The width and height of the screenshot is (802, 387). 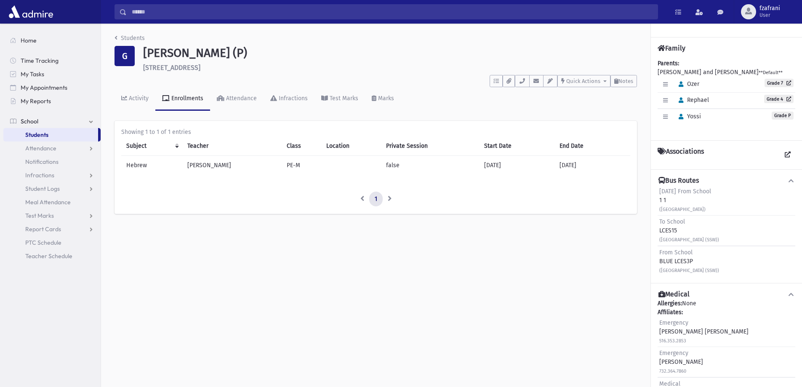 I want to click on div: Infractions, so click(x=292, y=98).